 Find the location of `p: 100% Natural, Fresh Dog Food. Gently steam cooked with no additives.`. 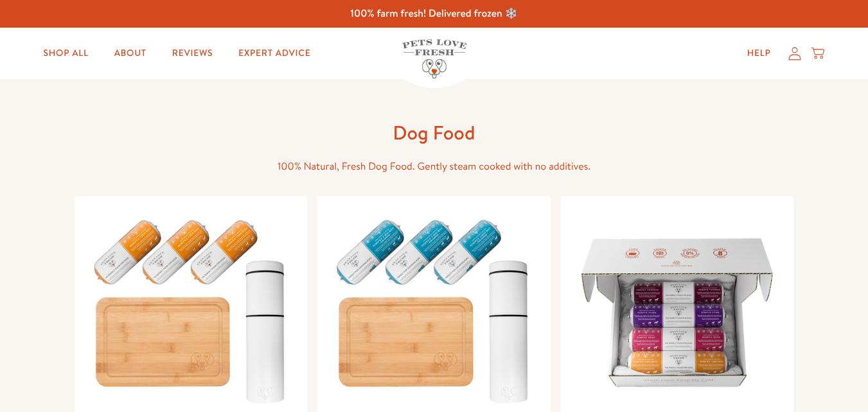

p: 100% Natural, Fresh Dog Food. Gently steam cooked with no additives. is located at coordinates (434, 166).